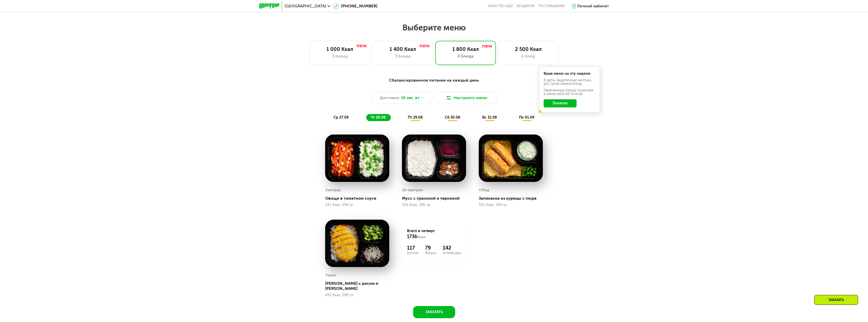 Image resolution: width=868 pixels, height=322 pixels. What do you see at coordinates (500, 6) in the screenshot?
I see `a: Качество еды` at bounding box center [500, 6].